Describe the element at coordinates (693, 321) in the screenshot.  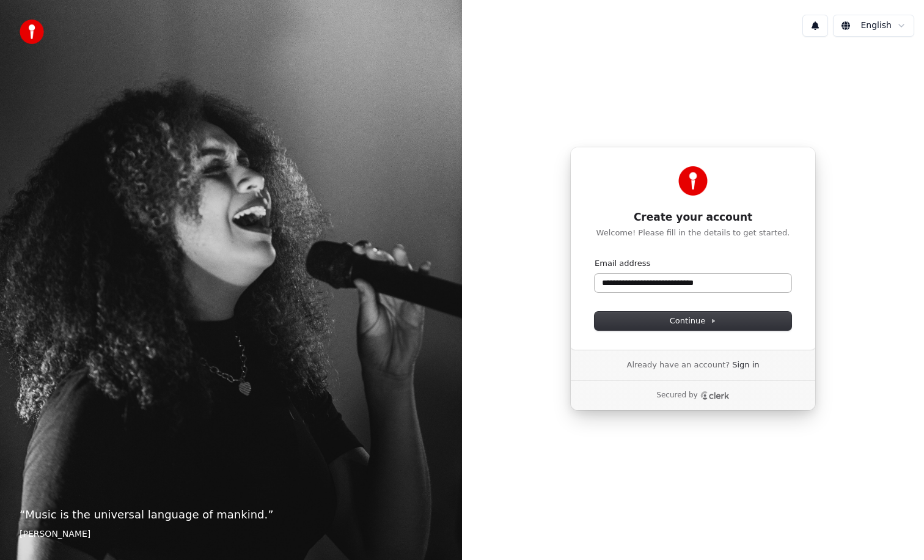
I see `span: Continue` at that location.